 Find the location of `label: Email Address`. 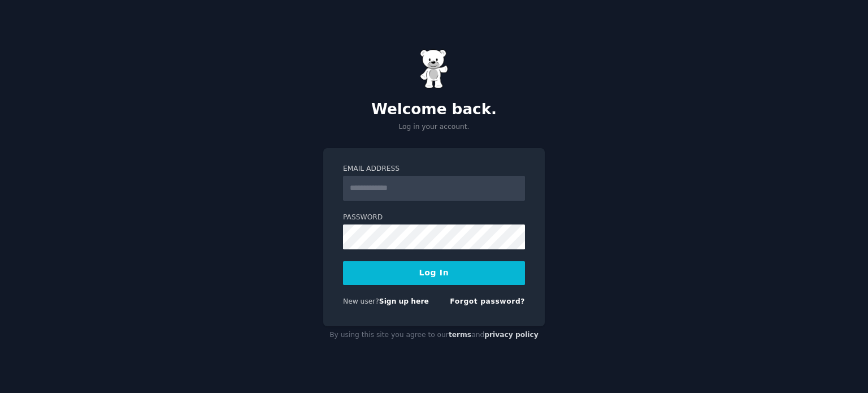

label: Email Address is located at coordinates (434, 169).